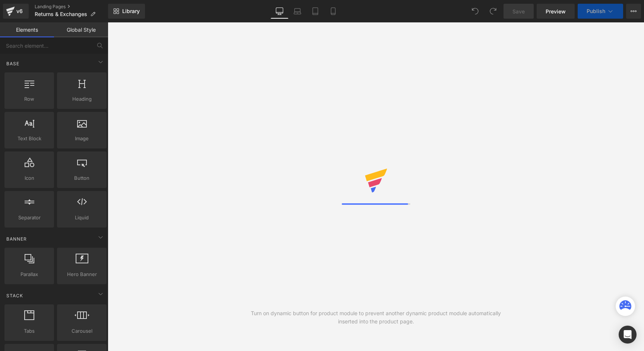 This screenshot has width=644, height=351. Describe the element at coordinates (82, 178) in the screenshot. I see `span: Button` at that location.